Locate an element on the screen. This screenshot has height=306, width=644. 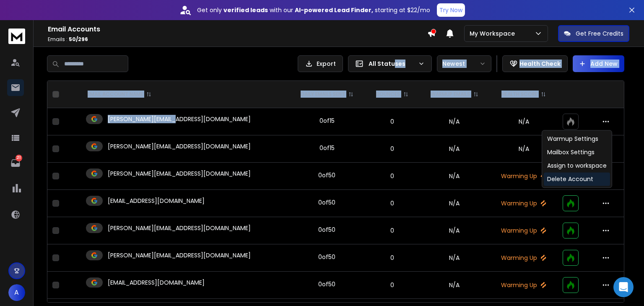
button: Export is located at coordinates (320, 64).